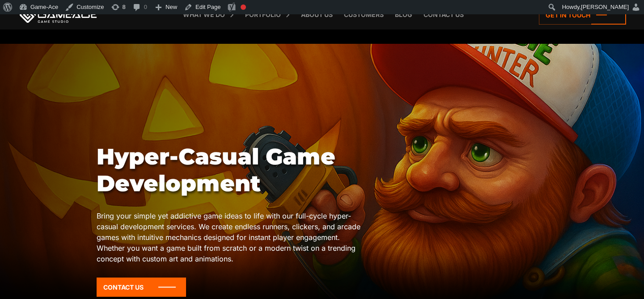 This screenshot has width=644, height=299. What do you see at coordinates (232, 170) in the screenshot?
I see `h1: Hyper-Casual Game Development` at bounding box center [232, 170].